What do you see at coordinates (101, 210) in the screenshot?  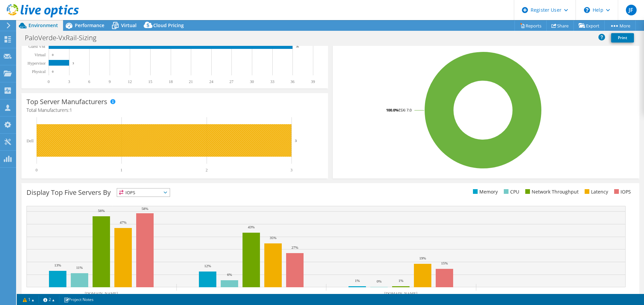 I see `text: 56%` at bounding box center [101, 210].